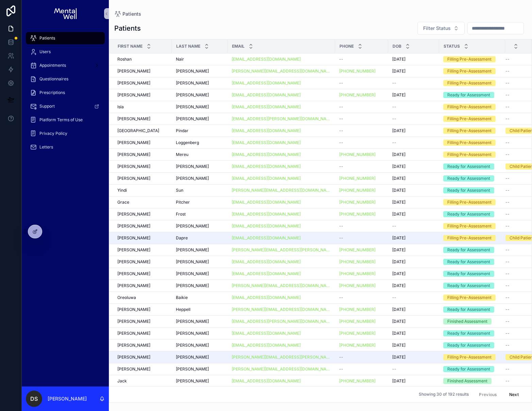  I want to click on a: Support, so click(65, 106).